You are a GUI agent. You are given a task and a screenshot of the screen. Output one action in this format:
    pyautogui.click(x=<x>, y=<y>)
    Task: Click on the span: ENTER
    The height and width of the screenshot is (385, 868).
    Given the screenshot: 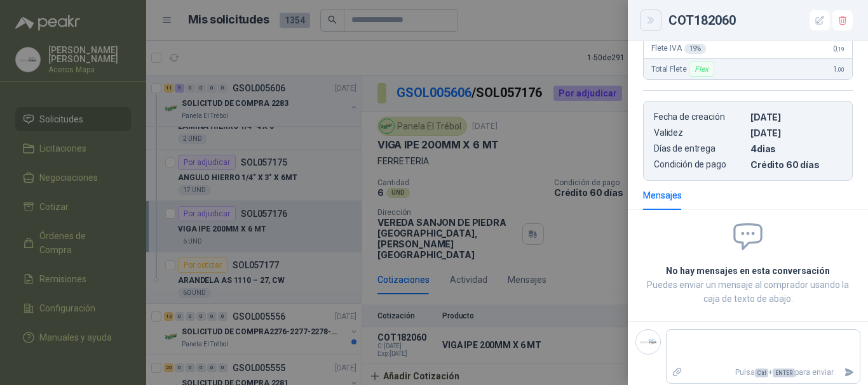 What is the action you would take?
    pyautogui.click(x=784, y=374)
    